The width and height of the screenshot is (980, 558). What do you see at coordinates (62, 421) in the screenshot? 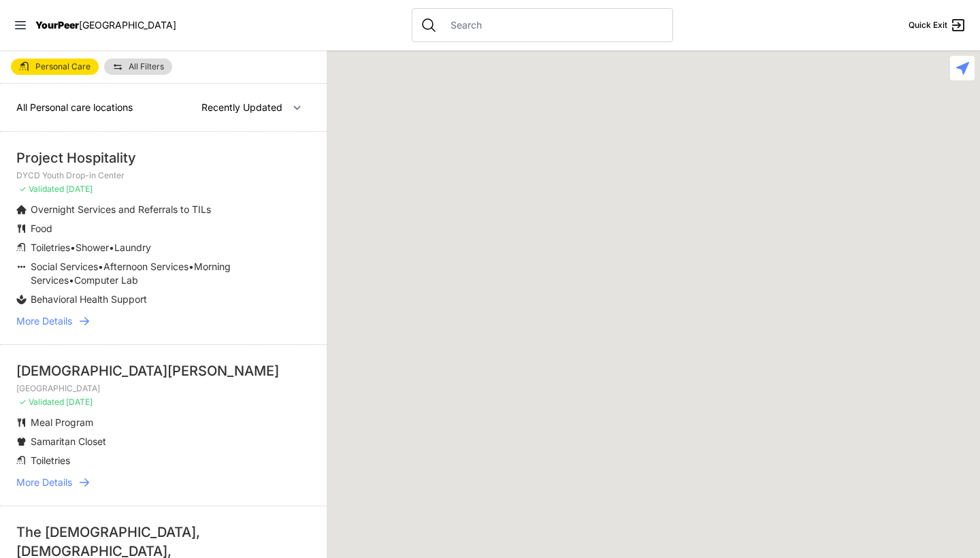
I see `span: Meal Program` at bounding box center [62, 421].